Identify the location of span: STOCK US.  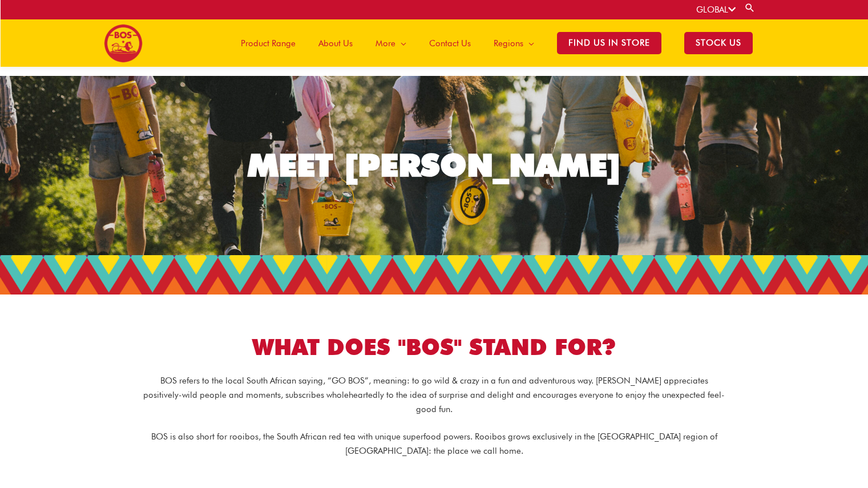
(718, 43).